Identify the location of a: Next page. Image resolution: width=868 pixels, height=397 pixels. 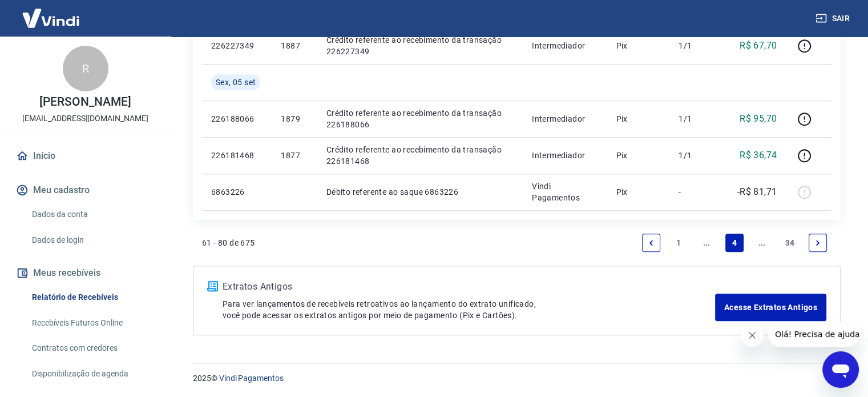
(818, 242).